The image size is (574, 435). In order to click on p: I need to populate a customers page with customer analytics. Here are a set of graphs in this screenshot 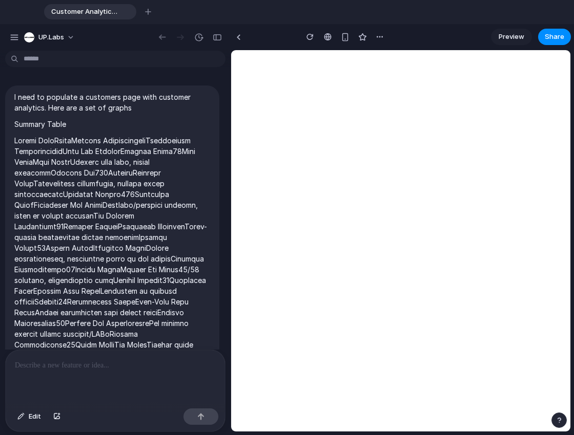, I will do `click(112, 102)`.